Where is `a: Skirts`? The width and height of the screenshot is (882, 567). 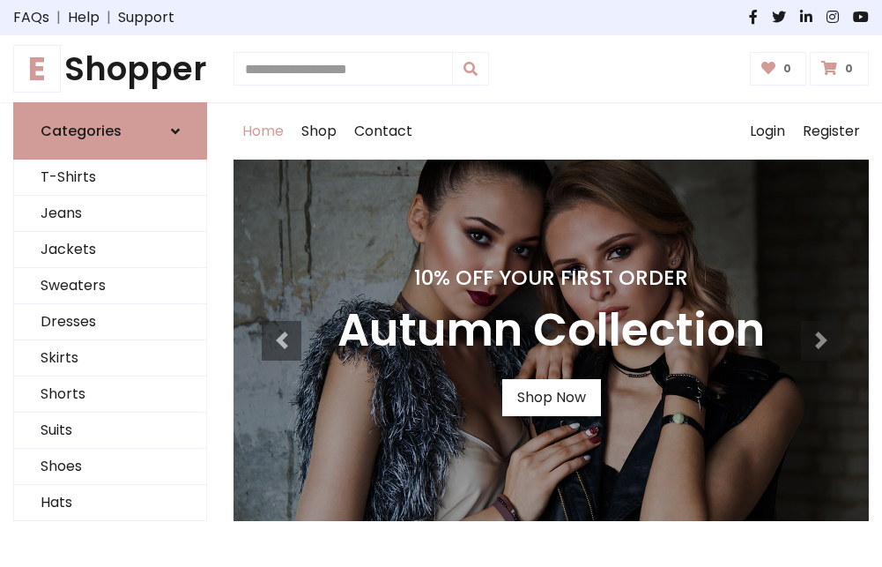 a: Skirts is located at coordinates (110, 358).